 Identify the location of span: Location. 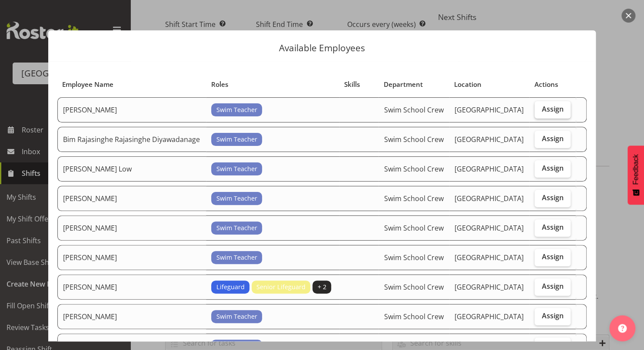
(468, 85).